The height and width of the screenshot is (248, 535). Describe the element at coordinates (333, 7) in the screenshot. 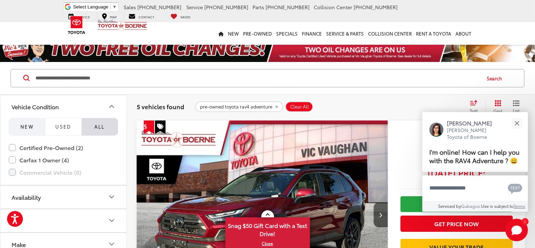

I see `span: Collision Center` at that location.